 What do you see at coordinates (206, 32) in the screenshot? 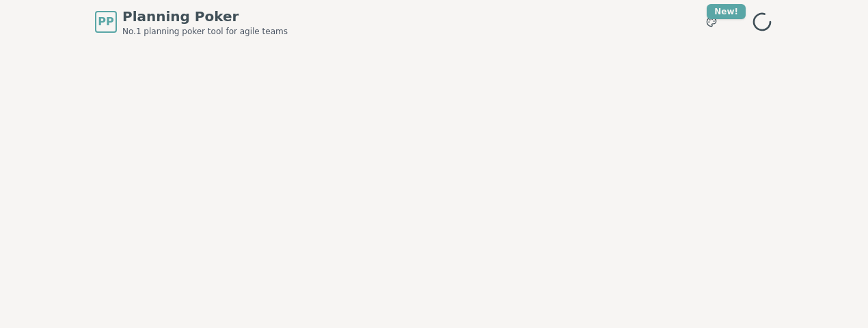
I see `span: No.1 planning poker tool for agile teams` at bounding box center [206, 32].